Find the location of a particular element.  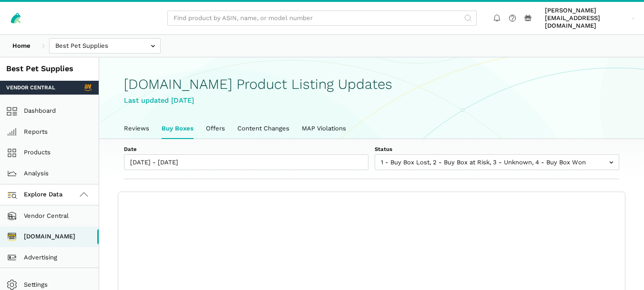

input: Find product by ASIN, name, or model number is located at coordinates (322, 18).